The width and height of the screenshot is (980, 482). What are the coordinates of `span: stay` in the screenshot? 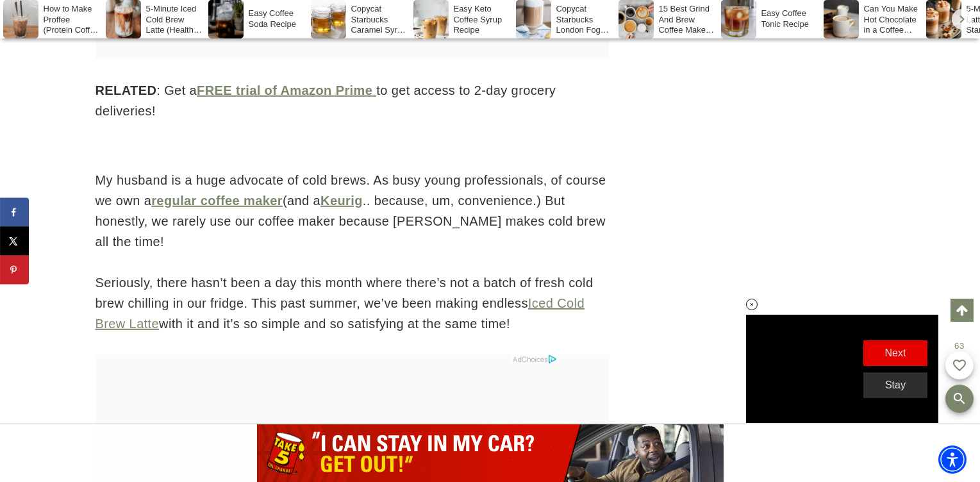 It's located at (896, 385).